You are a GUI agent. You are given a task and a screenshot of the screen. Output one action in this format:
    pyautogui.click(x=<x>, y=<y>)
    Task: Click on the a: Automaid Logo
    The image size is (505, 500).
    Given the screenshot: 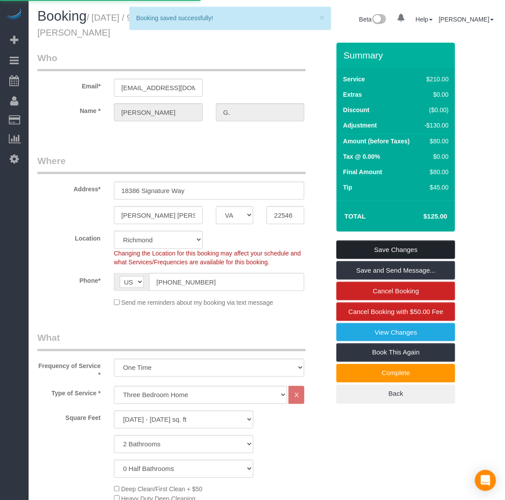 What is the action you would take?
    pyautogui.click(x=14, y=15)
    